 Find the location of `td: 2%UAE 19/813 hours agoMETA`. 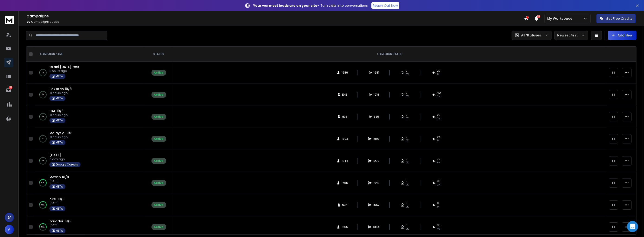

td: 2%UAE 19/813 hours agoMETA is located at coordinates (89, 117).